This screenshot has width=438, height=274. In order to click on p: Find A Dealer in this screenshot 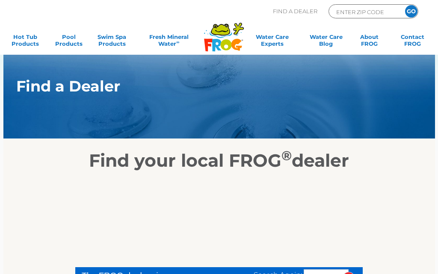, I will do `click(295, 11)`.